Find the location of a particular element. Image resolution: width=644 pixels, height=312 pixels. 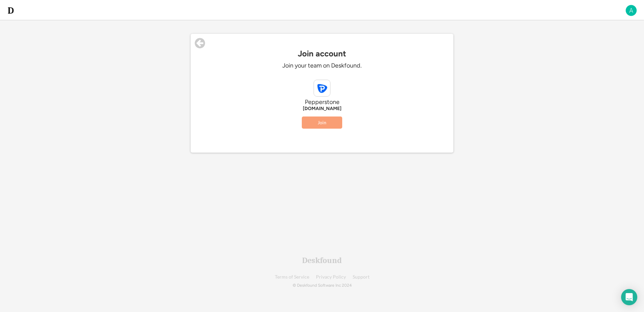

img: d-whitebg.png is located at coordinates (11, 11).